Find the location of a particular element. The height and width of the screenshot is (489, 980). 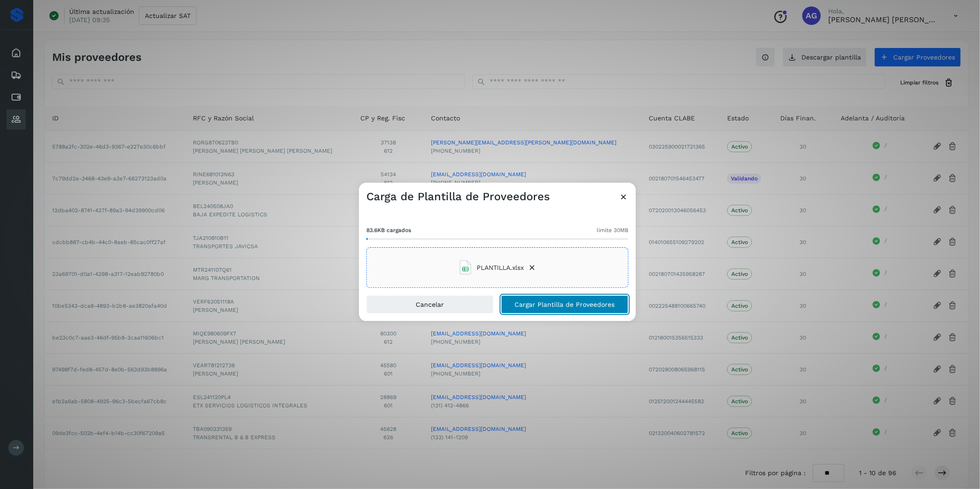

span: Cargar Plantilla de Proveedores is located at coordinates (565, 304).